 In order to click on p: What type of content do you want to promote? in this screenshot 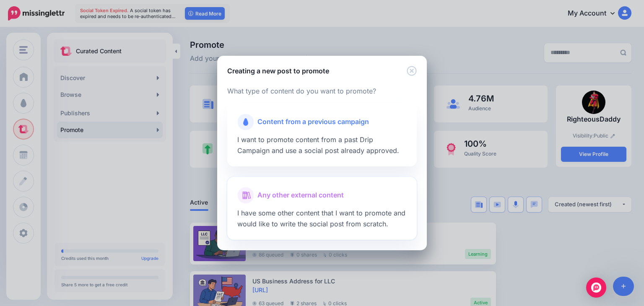, I will do `click(322, 91)`.